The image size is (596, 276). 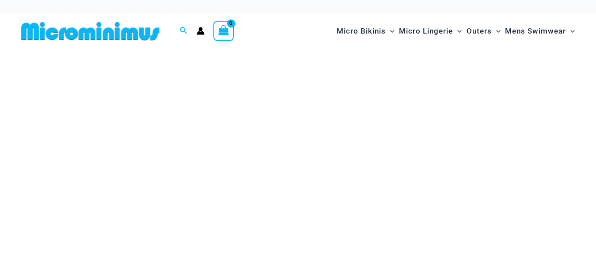 What do you see at coordinates (540, 31) in the screenshot?
I see `a: Mens SwimwearMenu ToggleMenu Toggle` at bounding box center [540, 31].